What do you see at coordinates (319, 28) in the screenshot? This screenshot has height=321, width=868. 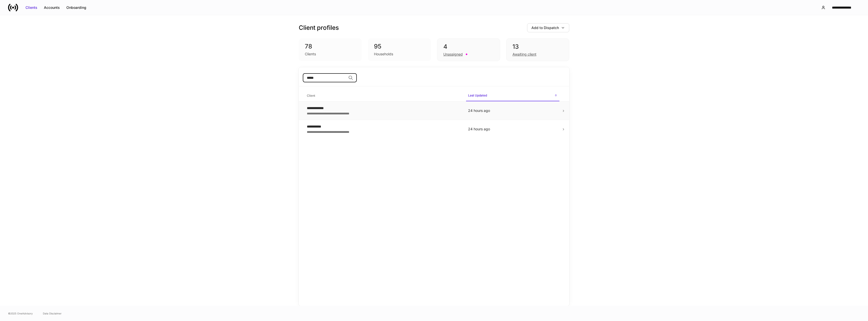 I see `h3: Client profiles` at bounding box center [319, 28].